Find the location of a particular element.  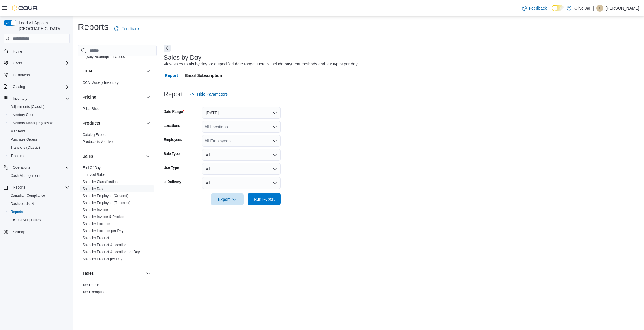

label: Date Range is located at coordinates (174, 112).